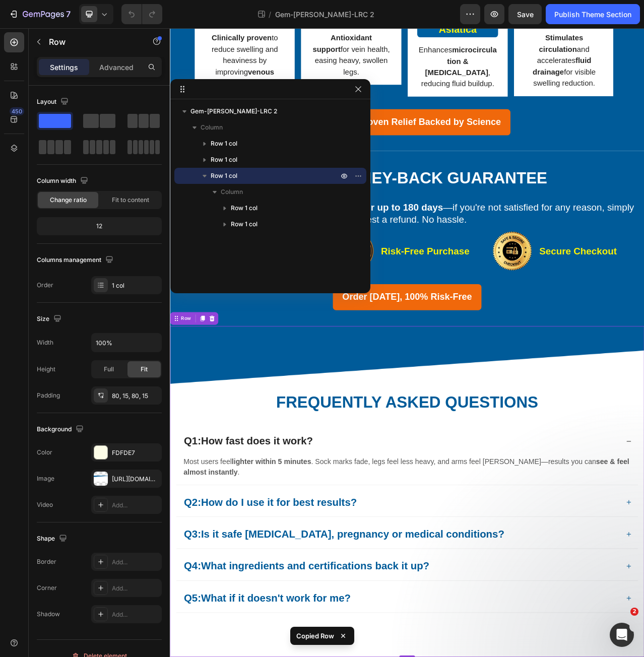  I want to click on span: Fit, so click(144, 369).